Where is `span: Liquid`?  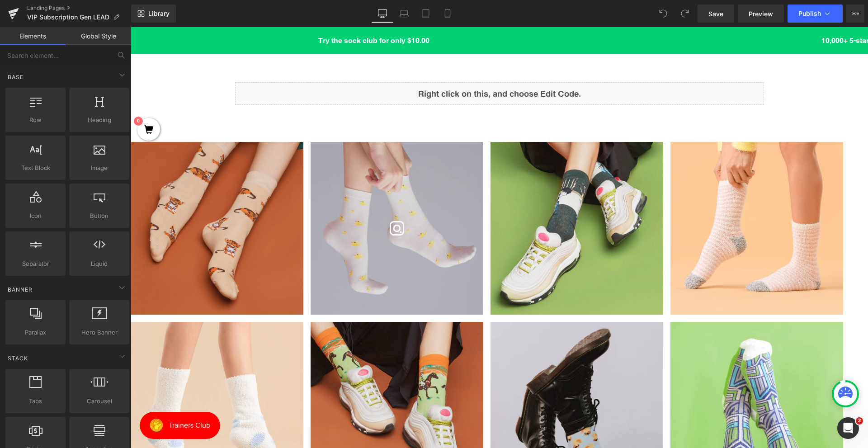
span: Liquid is located at coordinates (99, 264).